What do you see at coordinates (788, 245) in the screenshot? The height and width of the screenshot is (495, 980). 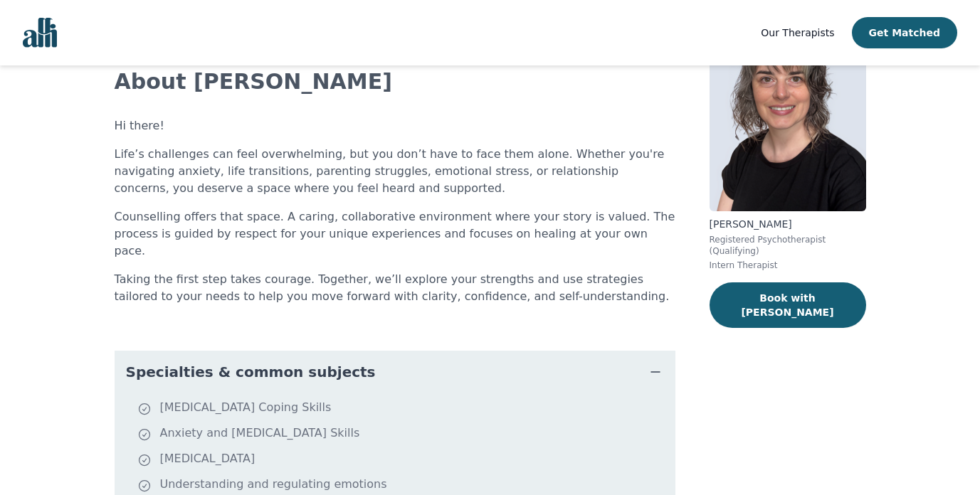 I see `p: Registered Psychotherapist (Qualifying)` at bounding box center [788, 245].